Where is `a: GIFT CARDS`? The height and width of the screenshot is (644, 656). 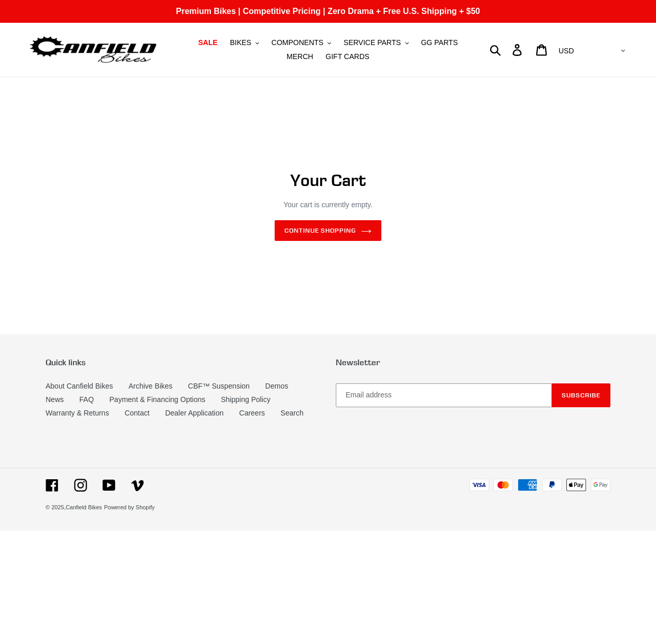 a: GIFT CARDS is located at coordinates (347, 57).